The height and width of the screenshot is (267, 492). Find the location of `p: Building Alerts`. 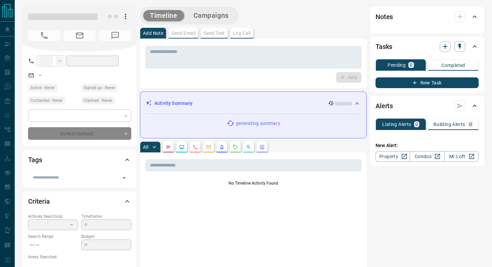

p: Building Alerts is located at coordinates (449, 124).